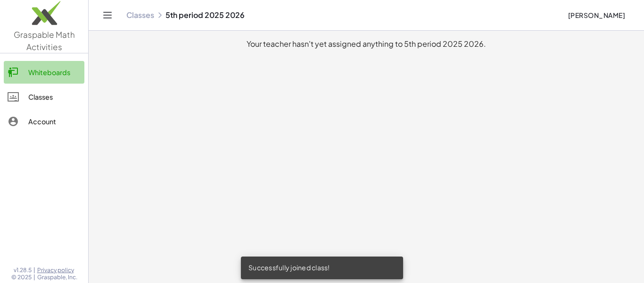 The height and width of the screenshot is (283, 644). What do you see at coordinates (44, 121) in the screenshot?
I see `a: Account` at bounding box center [44, 121].